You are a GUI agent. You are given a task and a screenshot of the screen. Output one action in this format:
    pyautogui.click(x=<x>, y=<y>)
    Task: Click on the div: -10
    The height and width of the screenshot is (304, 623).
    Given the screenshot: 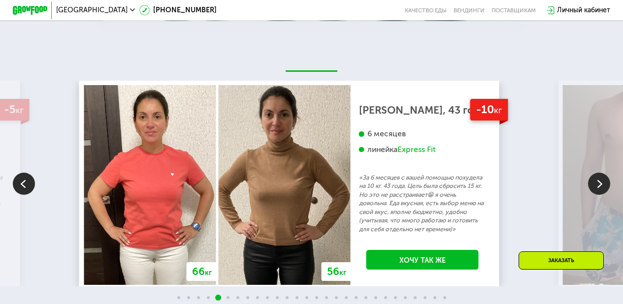 What is the action you would take?
    pyautogui.click(x=489, y=110)
    